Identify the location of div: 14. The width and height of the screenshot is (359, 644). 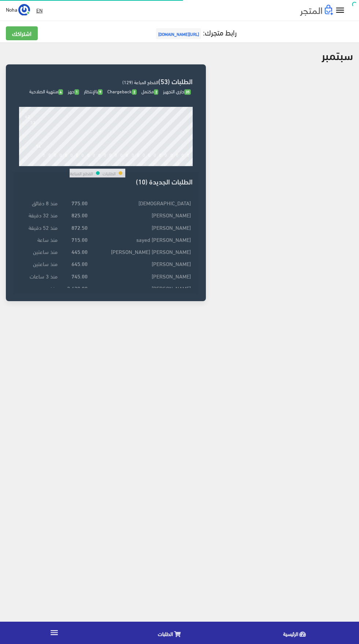
(99, 164).